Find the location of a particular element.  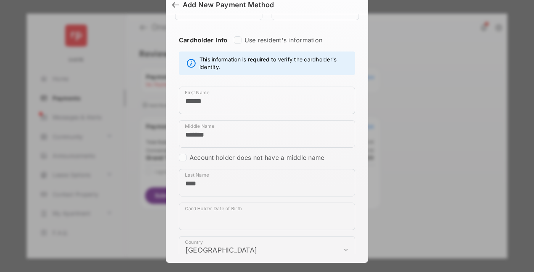

div: payment_method_screening[postal_addresses][country] is located at coordinates (267, 250).